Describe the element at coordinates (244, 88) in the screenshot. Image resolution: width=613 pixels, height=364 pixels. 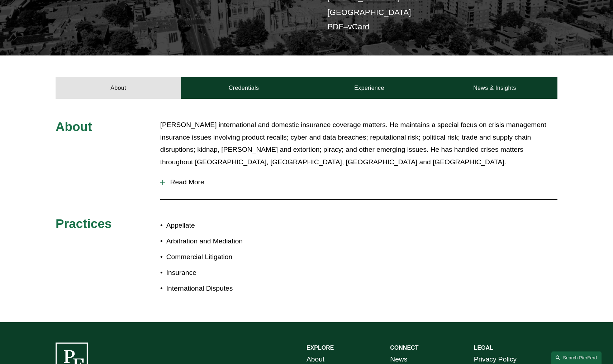
I see `a: Credentials` at that location.